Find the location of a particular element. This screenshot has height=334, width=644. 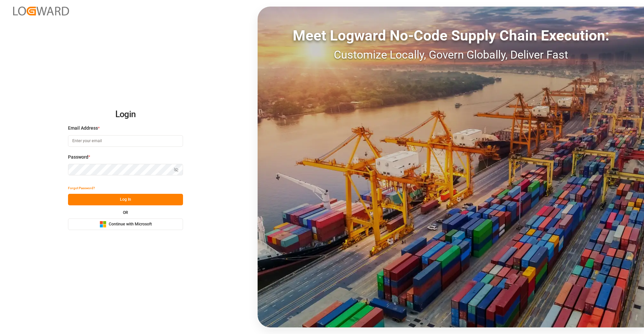

button: Forgot Password? is located at coordinates (81, 188).